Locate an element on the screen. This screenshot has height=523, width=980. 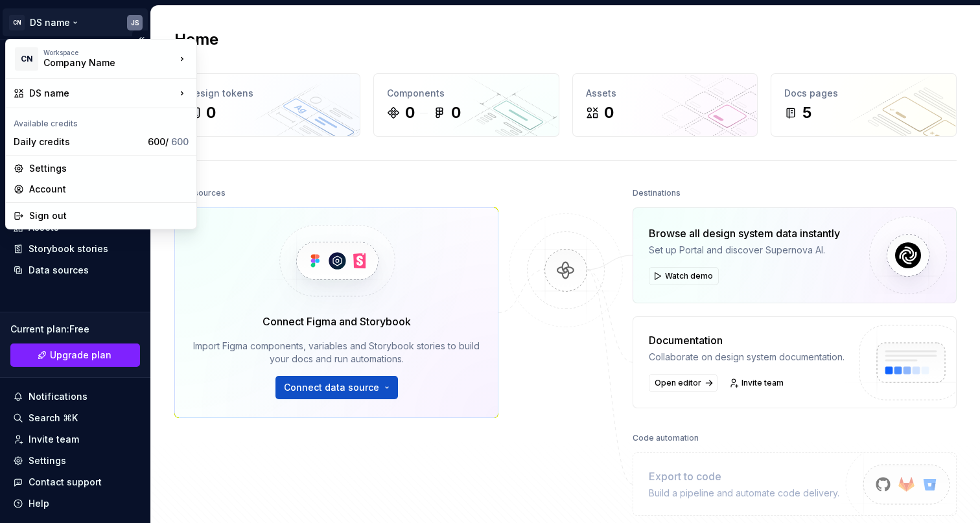
div: Company Name is located at coordinates (98, 63).